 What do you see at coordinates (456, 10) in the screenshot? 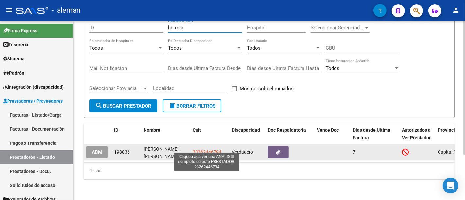
I see `mat-icon: person` at bounding box center [456, 10].